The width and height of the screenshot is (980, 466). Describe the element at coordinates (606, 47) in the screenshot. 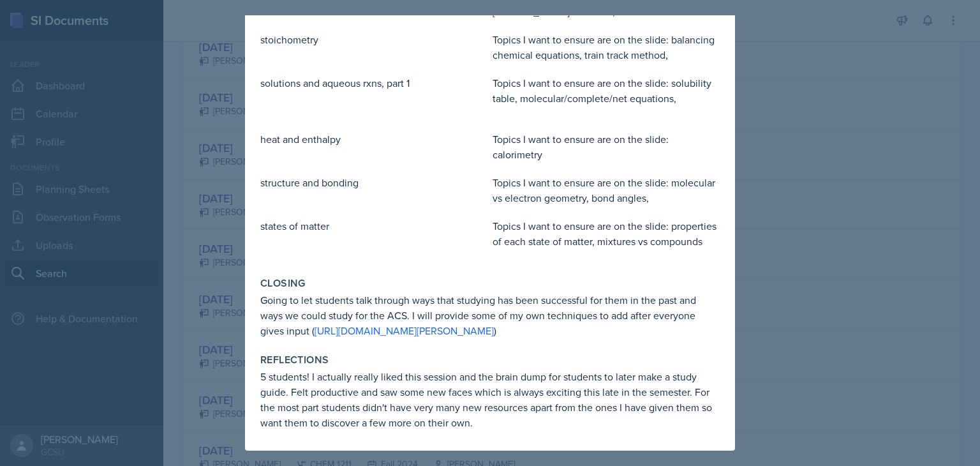

I see `p: Topics I want to ensure are on the slide: balancing chemical equations, train track method,` at that location.